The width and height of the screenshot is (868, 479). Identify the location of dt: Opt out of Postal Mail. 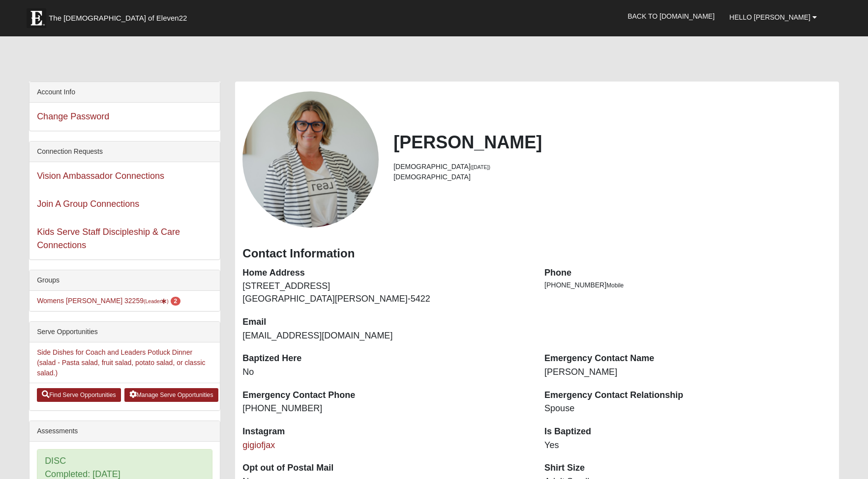
(386, 468).